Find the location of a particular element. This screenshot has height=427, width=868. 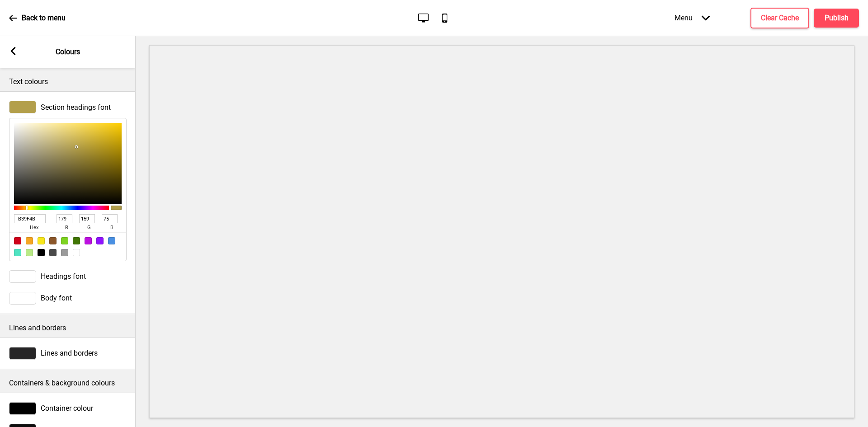

div: Lines and borders is located at coordinates (68, 353).